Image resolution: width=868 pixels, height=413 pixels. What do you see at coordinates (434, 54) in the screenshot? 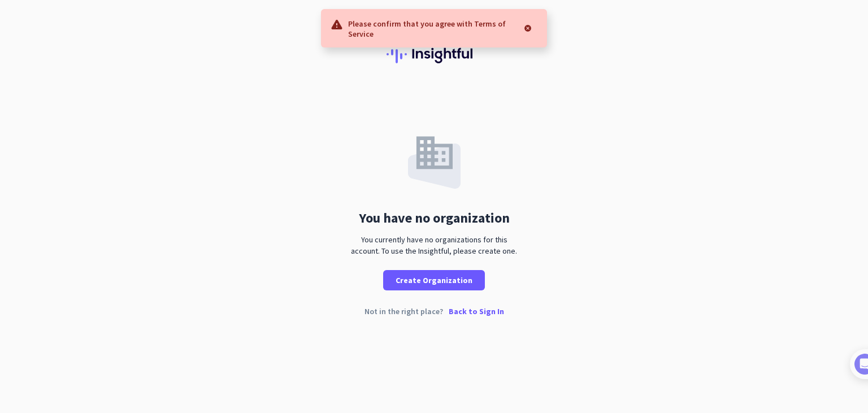
I see `img: Insightful` at bounding box center [434, 54].